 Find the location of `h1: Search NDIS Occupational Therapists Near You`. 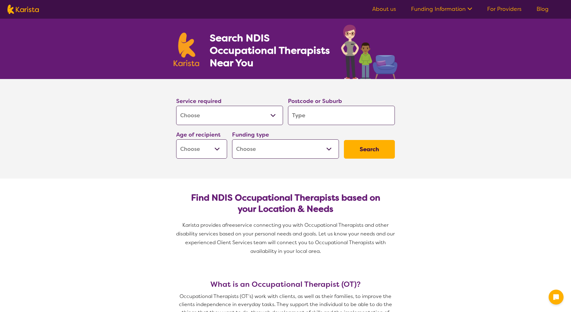

h1: Search NDIS Occupational Therapists Near You is located at coordinates (270, 50).